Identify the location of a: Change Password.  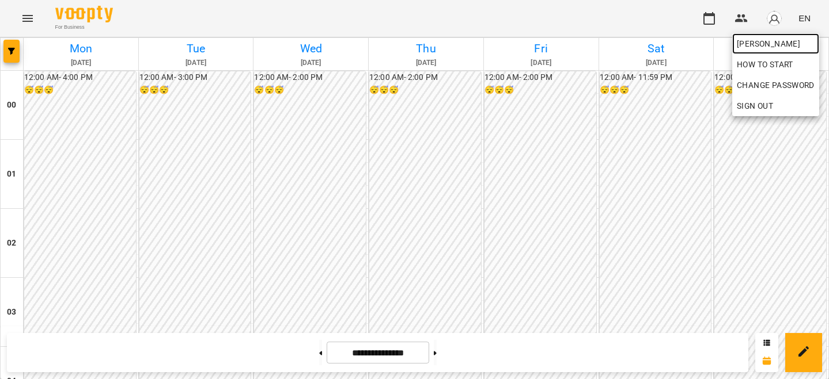
(775, 85).